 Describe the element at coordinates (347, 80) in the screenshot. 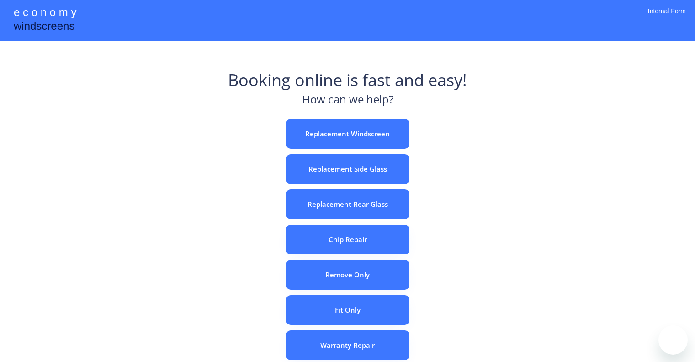

I see `div: Booking online is fast and easy!` at that location.